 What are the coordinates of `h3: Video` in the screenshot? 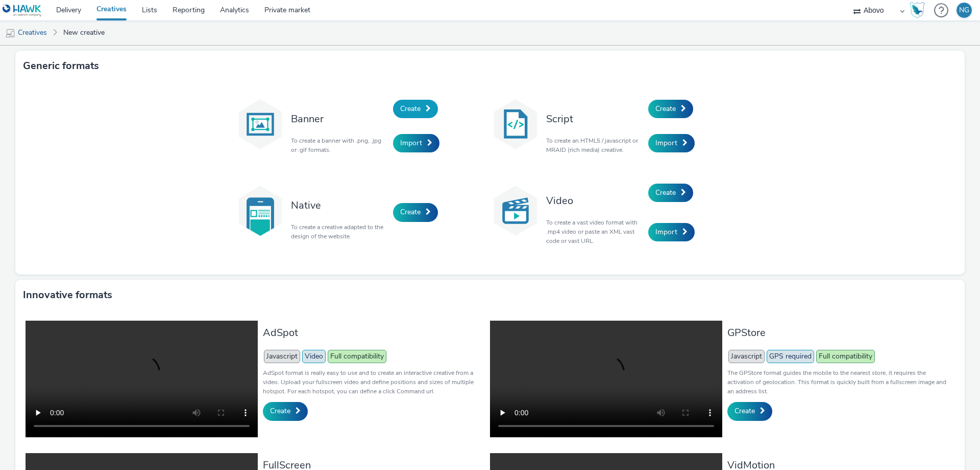 It's located at (594, 201).